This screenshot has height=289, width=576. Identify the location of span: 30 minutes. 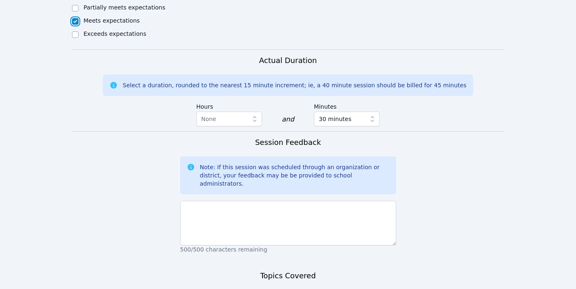
(335, 119).